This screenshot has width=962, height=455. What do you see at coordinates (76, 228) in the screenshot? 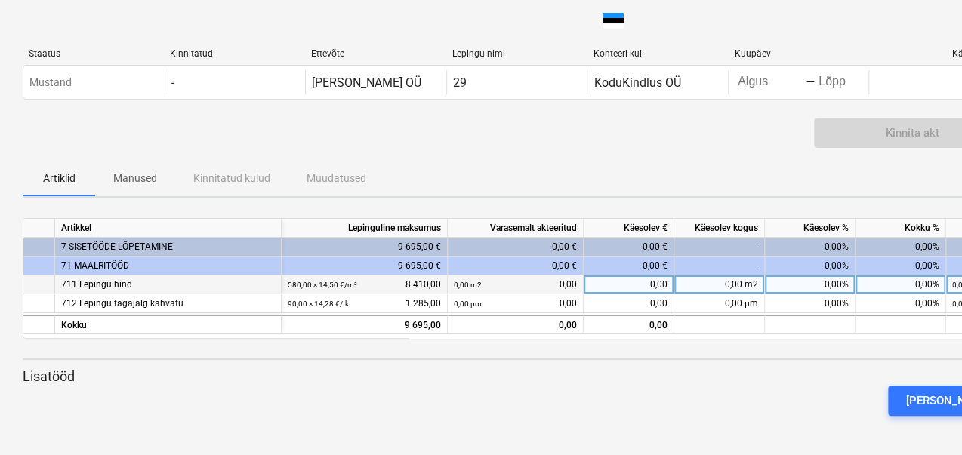
I see `font: Artikkel` at bounding box center [76, 228].